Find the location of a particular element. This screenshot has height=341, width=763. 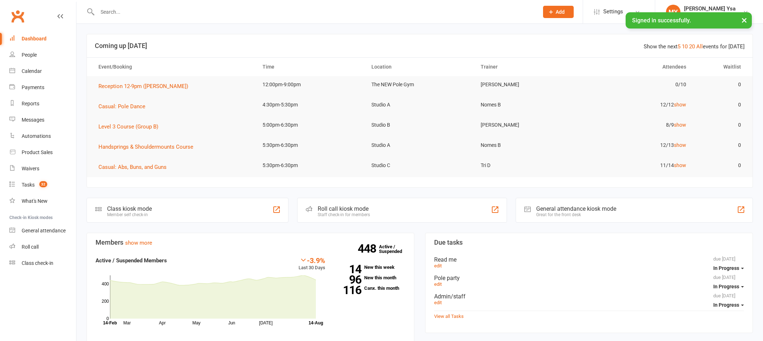

td: Studio C is located at coordinates (420, 165).